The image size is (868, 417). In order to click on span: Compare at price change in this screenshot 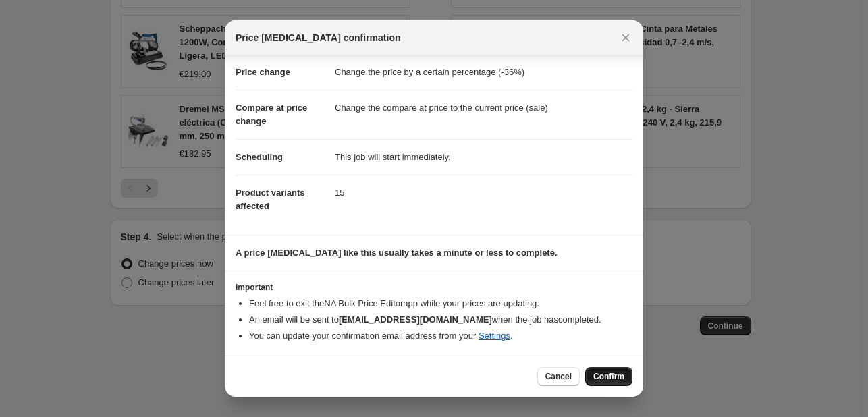, I will do `click(271, 114)`.